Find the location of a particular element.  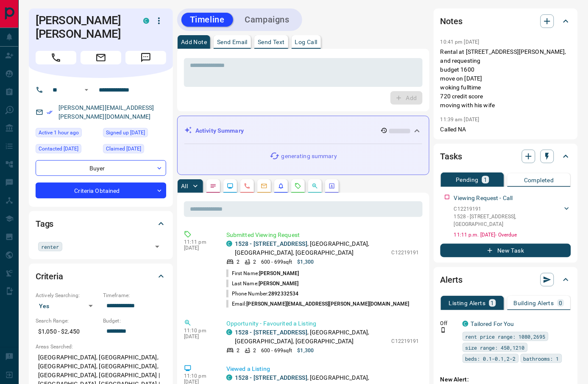

div: Notes is located at coordinates (506, 21).